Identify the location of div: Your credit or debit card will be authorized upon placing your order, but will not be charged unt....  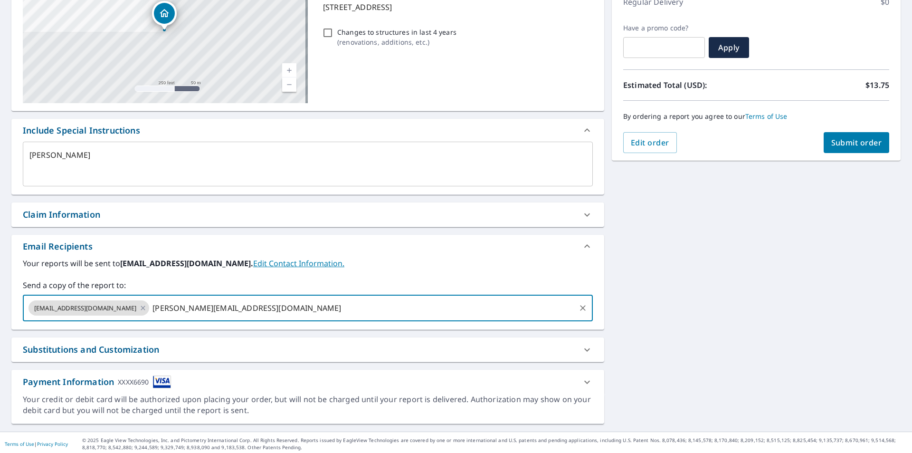
(308, 405).